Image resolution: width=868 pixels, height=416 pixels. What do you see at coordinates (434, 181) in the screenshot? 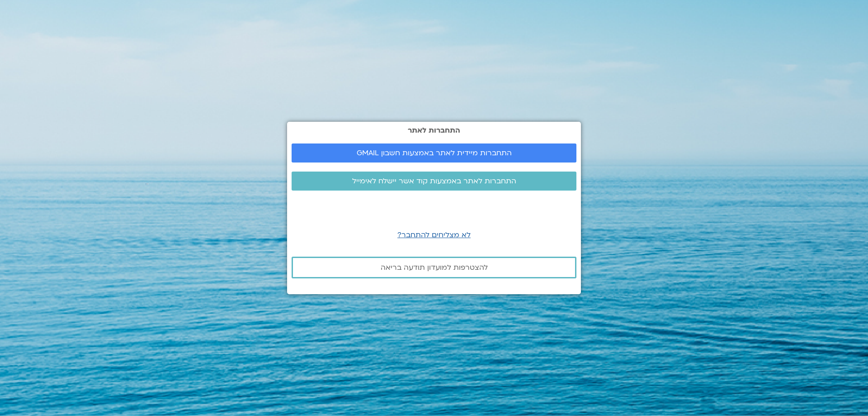
I see `a: התחברות לאתר באמצעות קוד אשר יישלח לאימייל` at bounding box center [434, 181].